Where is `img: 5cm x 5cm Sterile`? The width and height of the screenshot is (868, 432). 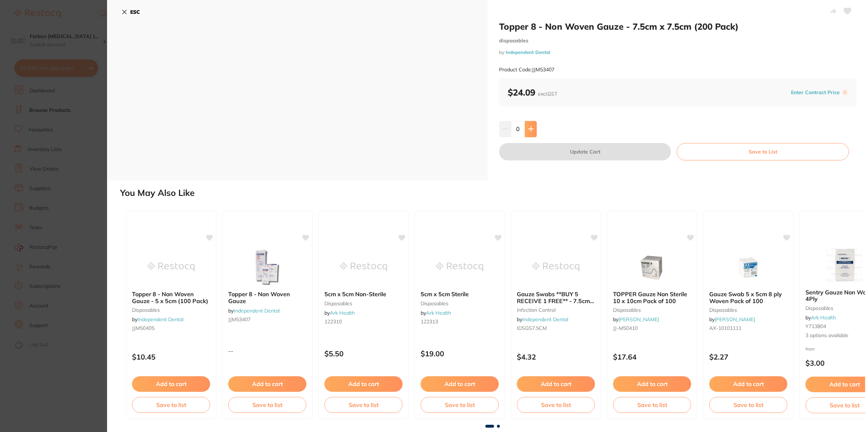
img: 5cm x 5cm Sterile is located at coordinates (460, 267).